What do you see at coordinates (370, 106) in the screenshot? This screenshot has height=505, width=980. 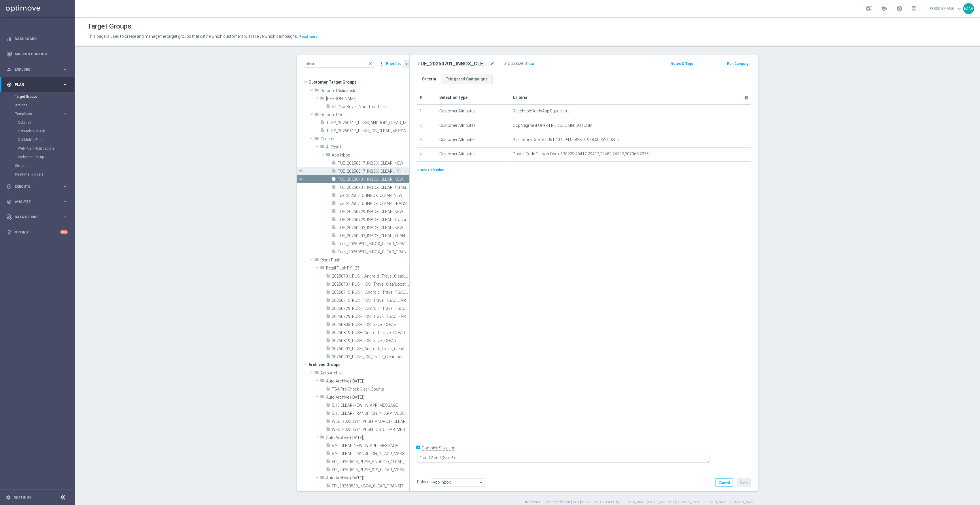 I see `span: ST_NonBuyer_Non_True_Clear` at bounding box center [370, 106].